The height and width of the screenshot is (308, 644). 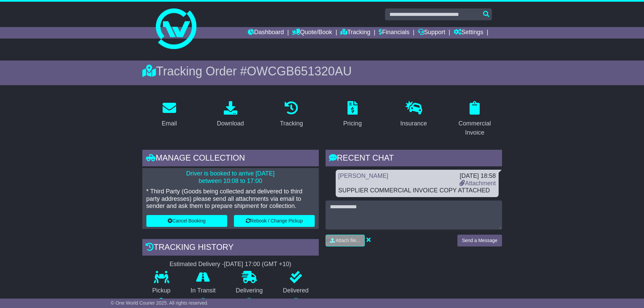 I want to click on div: Tracking Order #, so click(x=322, y=71).